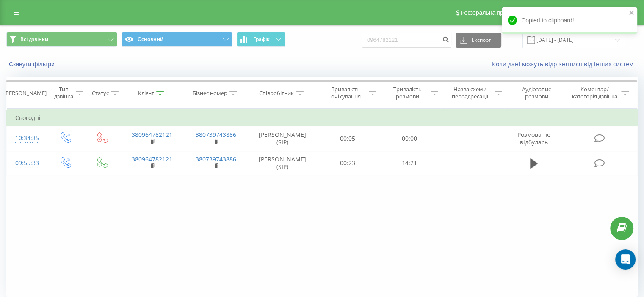 The image size is (644, 297). I want to click on a: Коли дані можуть відрізнятися вiд інших систем, so click(565, 64).